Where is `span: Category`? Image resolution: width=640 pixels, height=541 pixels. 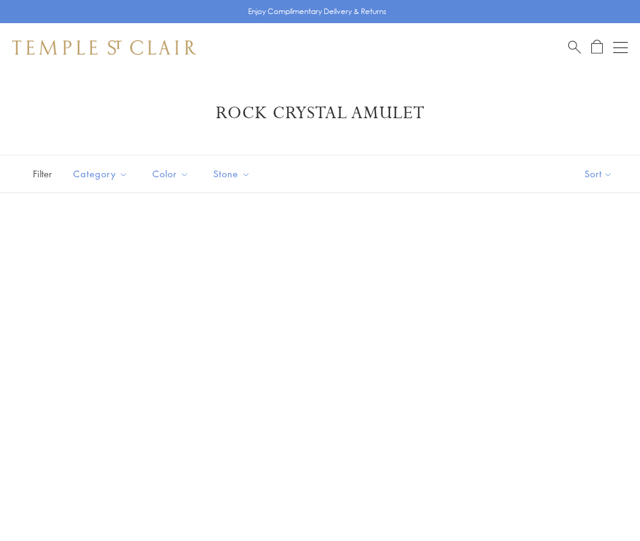 span: Category is located at coordinates (102, 174).